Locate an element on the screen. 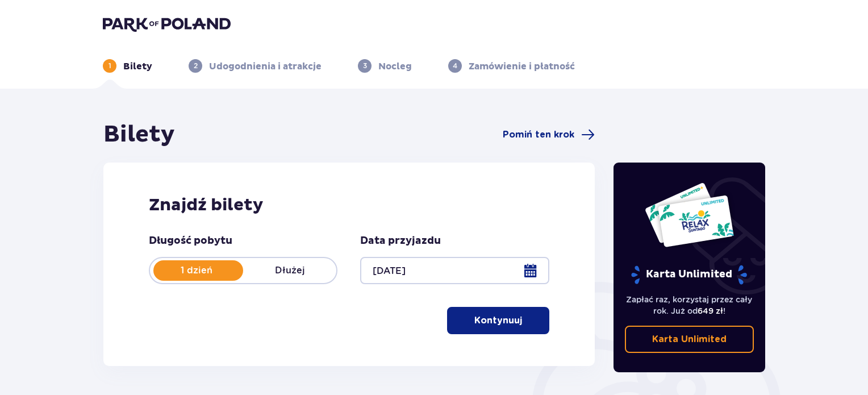 The height and width of the screenshot is (395, 868). h1: Bilety is located at coordinates (139, 135).